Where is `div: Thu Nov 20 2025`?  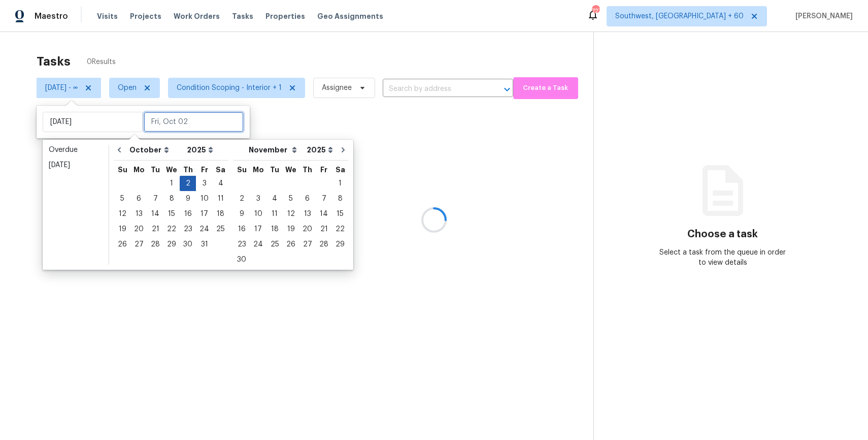 div: Thu Nov 20 2025 is located at coordinates (307, 229).